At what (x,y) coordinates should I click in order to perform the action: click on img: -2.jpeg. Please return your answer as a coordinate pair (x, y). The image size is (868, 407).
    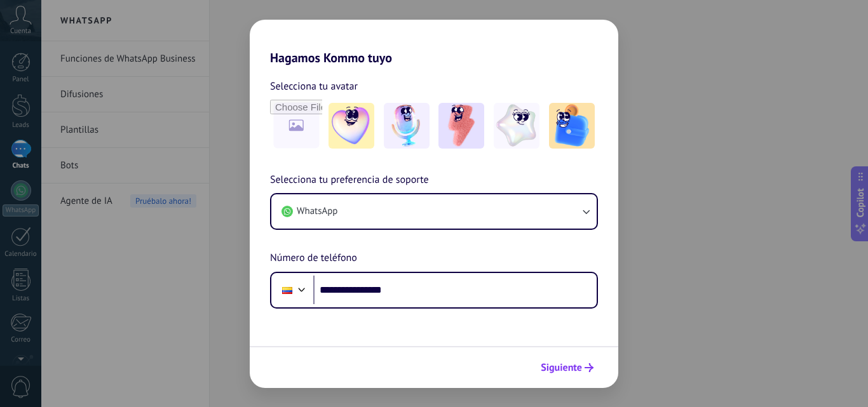
    Looking at the image, I should click on (407, 126).